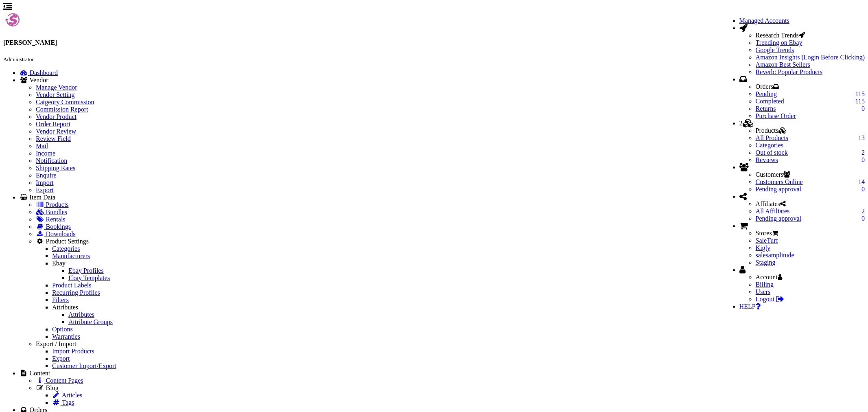 The image size is (868, 412). What do you see at coordinates (67, 241) in the screenshot?
I see `span: Product Settings` at bounding box center [67, 241].